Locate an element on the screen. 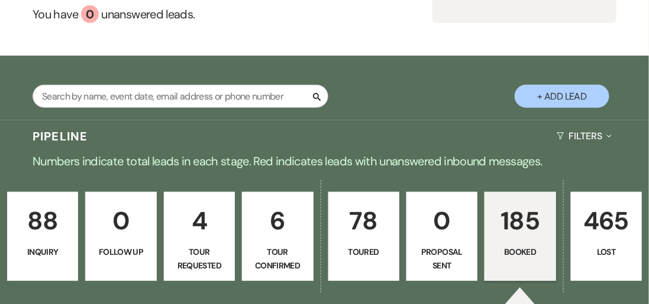 The height and width of the screenshot is (304, 649). p: Lost is located at coordinates (607, 252).